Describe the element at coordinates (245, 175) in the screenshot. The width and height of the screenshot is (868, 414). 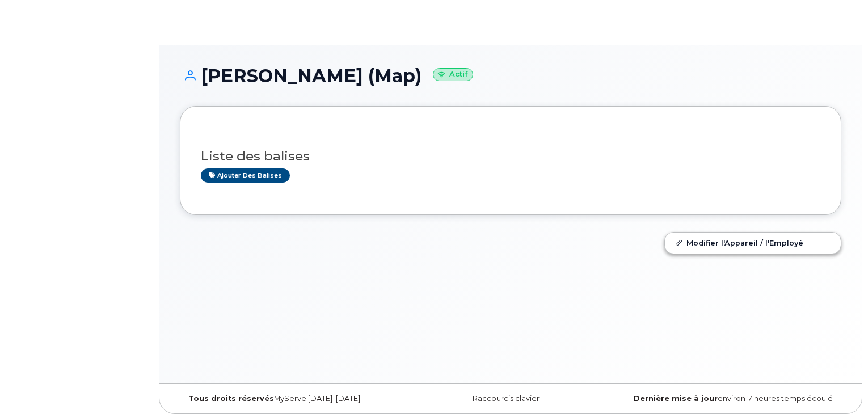
I see `a: Ajouter des balises` at that location.